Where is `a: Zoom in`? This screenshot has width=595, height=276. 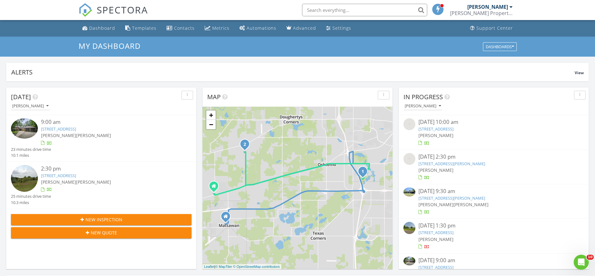
a: Zoom in is located at coordinates (211, 115).